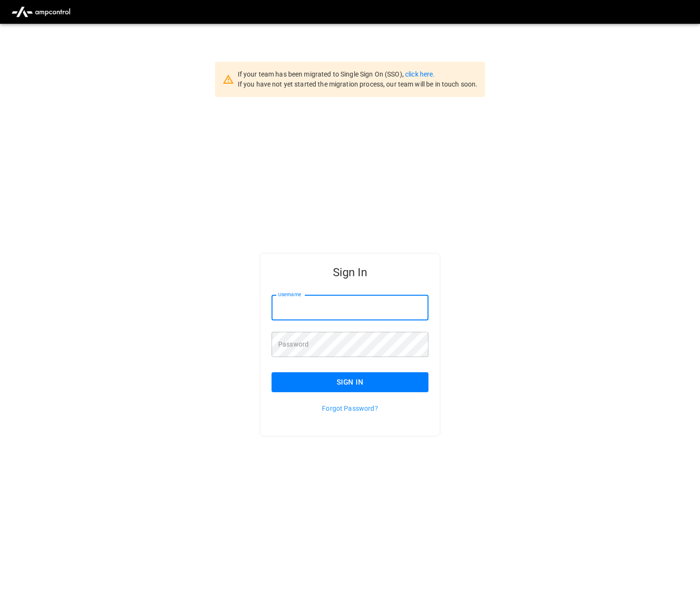  Describe the element at coordinates (350, 382) in the screenshot. I see `button: Sign In` at that location.